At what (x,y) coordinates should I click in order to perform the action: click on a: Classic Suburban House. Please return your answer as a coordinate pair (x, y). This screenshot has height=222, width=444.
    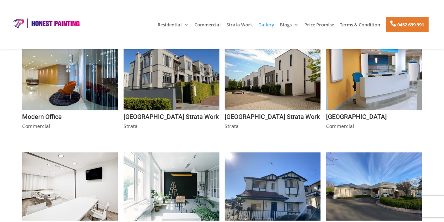
    Looking at the image, I should click on (374, 186).